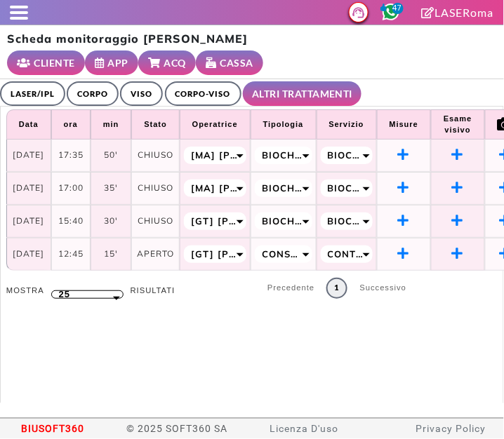 The width and height of the screenshot is (504, 439). Describe the element at coordinates (155, 254) in the screenshot. I see `td: APERTO` at that location.